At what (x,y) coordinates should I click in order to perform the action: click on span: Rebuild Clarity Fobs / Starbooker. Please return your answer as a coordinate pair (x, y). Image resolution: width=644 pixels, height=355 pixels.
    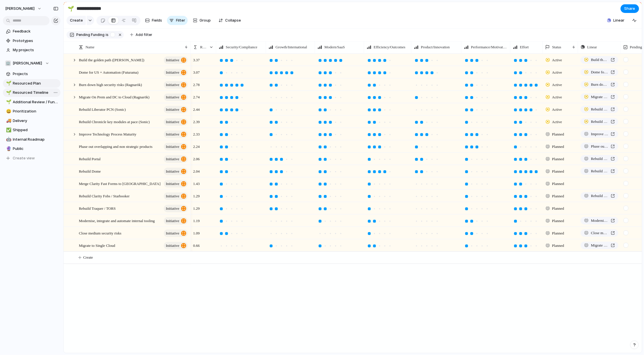
    Looking at the image, I should click on (600, 196).